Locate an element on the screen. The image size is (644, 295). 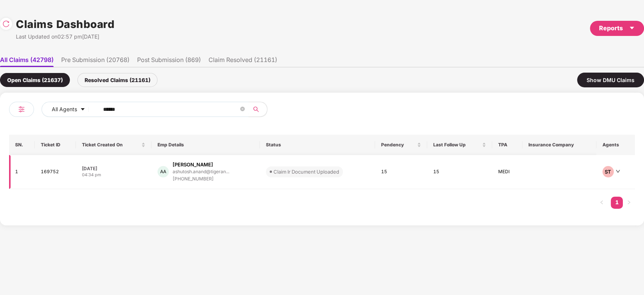
th: SN. is located at coordinates (22, 145).